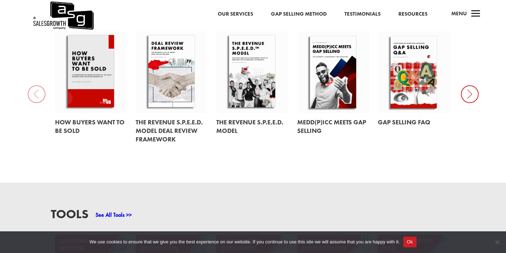  Describe the element at coordinates (497, 242) in the screenshot. I see `span: No` at that location.